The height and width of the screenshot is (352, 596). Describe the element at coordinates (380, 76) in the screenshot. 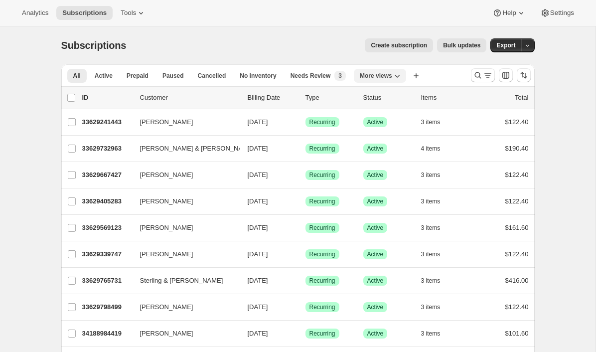

I see `button: More views` at that location.